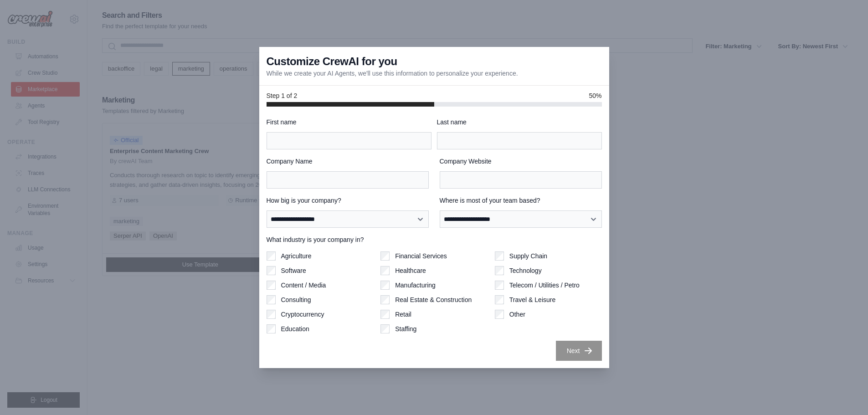 This screenshot has width=868, height=415. What do you see at coordinates (415, 286) in the screenshot?
I see `label: Manufacturing` at bounding box center [415, 286].